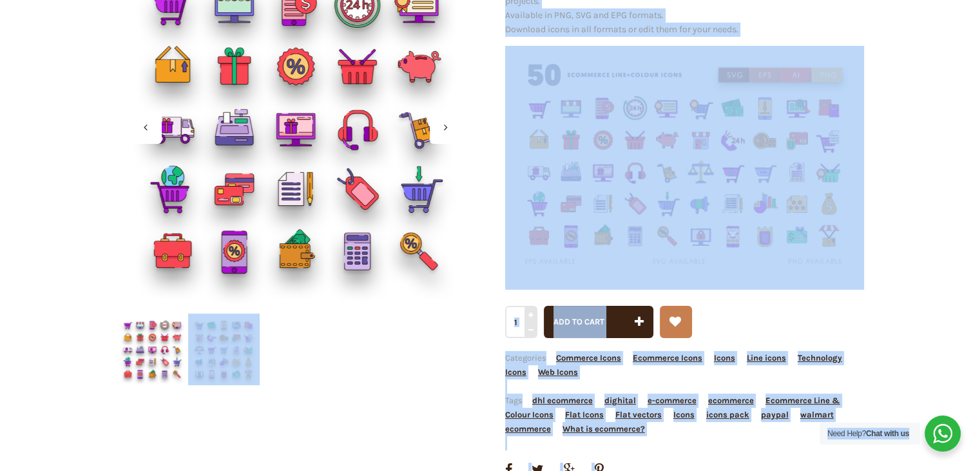 This screenshot has height=471, width=980. What do you see at coordinates (558, 372) in the screenshot?
I see `a: Web Icons` at bounding box center [558, 372].